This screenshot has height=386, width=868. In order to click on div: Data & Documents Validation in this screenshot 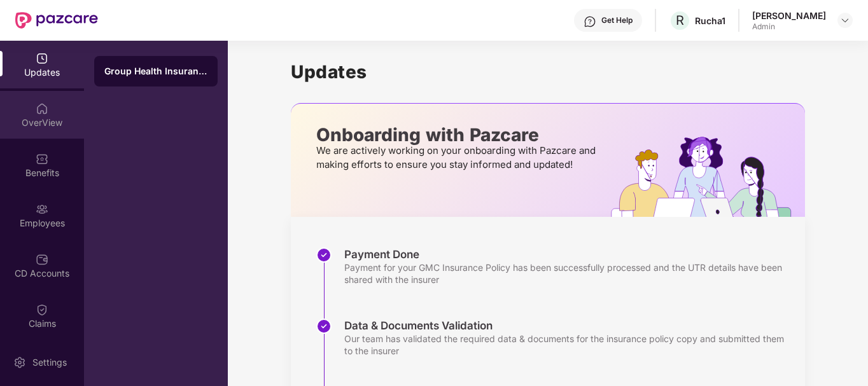, I will do `click(568, 326)`.